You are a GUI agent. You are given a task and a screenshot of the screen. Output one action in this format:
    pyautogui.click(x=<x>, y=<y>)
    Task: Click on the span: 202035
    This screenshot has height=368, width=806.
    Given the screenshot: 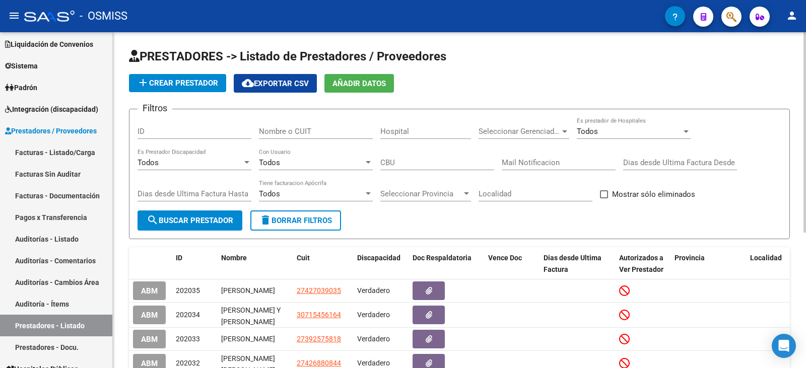 What is the action you would take?
    pyautogui.click(x=188, y=290)
    